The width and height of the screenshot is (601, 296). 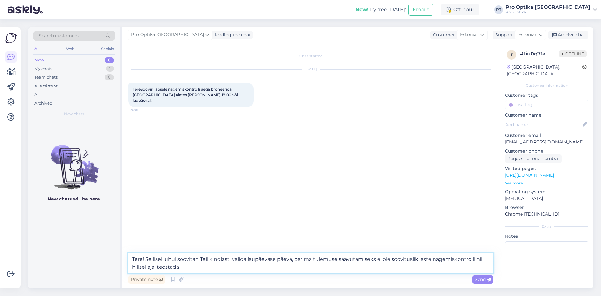 What do you see at coordinates (74, 114) in the screenshot?
I see `span: New chats` at bounding box center [74, 114].